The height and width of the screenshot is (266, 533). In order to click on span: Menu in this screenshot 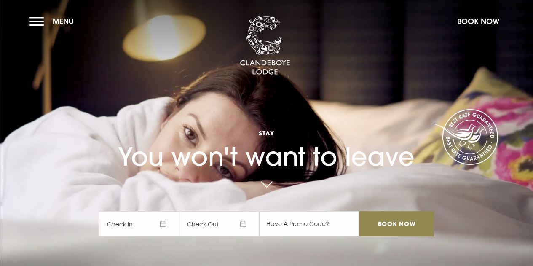, I will do `click(63, 21)`.